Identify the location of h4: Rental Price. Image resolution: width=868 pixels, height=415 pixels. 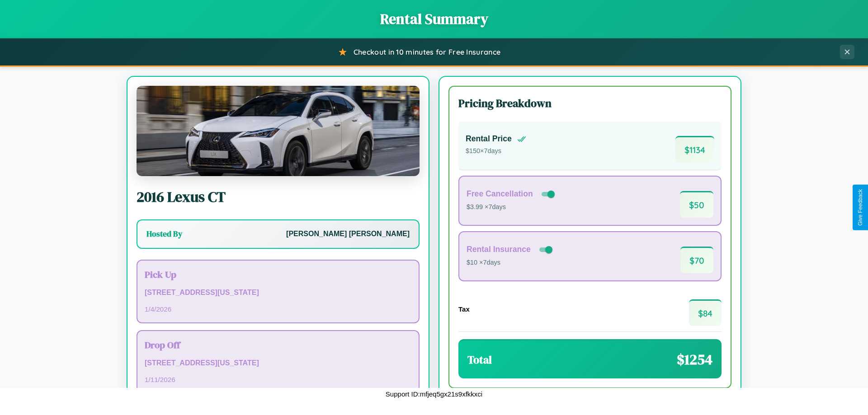
(489, 138).